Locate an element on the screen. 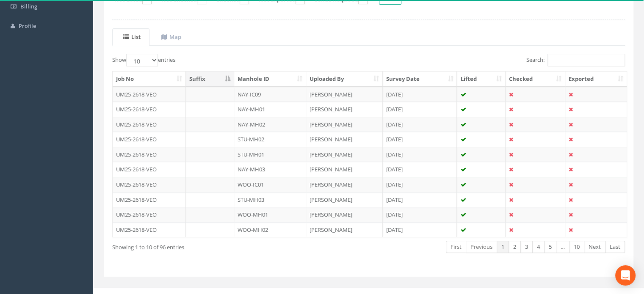 This screenshot has width=644, height=294. td: STU-MH02 is located at coordinates (270, 139).